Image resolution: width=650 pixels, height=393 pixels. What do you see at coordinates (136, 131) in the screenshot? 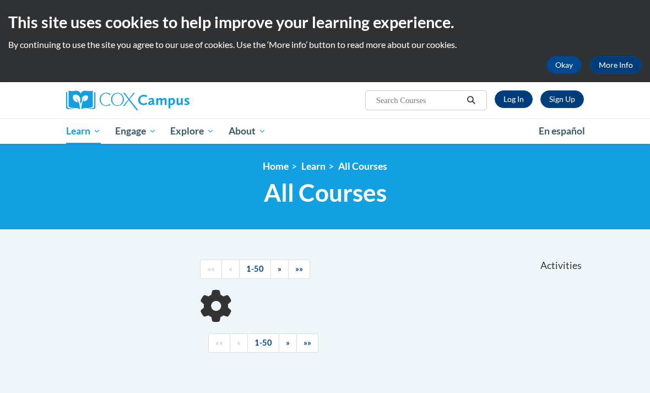
I see `a: Engage` at bounding box center [136, 131].